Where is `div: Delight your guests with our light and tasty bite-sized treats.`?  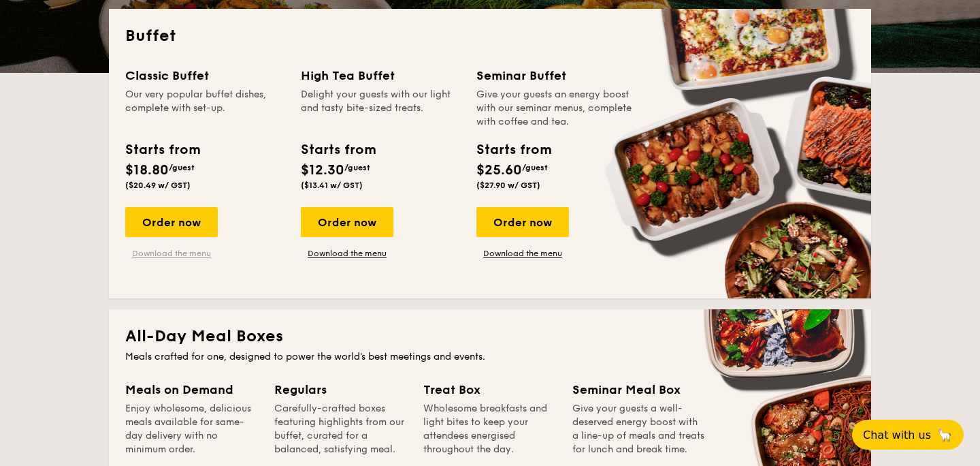
div: Delight your guests with our light and tasty bite-sized treats. is located at coordinates (380, 108).